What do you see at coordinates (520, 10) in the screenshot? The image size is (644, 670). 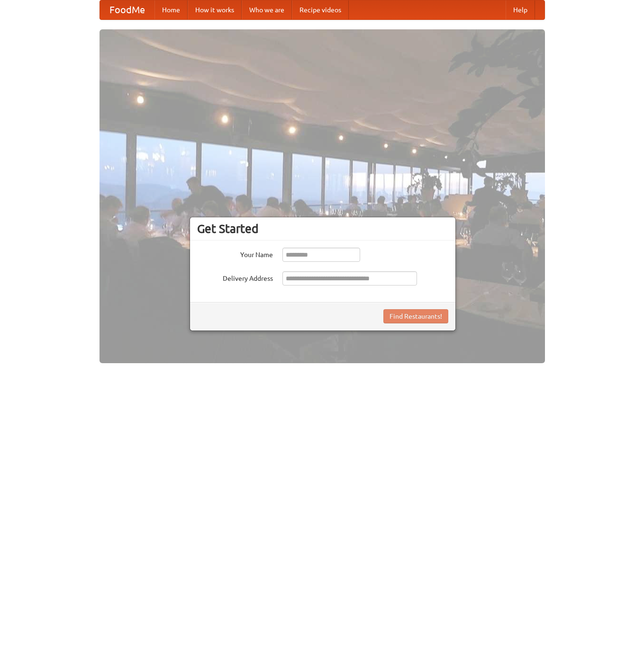 I see `a: Help` at bounding box center [520, 10].